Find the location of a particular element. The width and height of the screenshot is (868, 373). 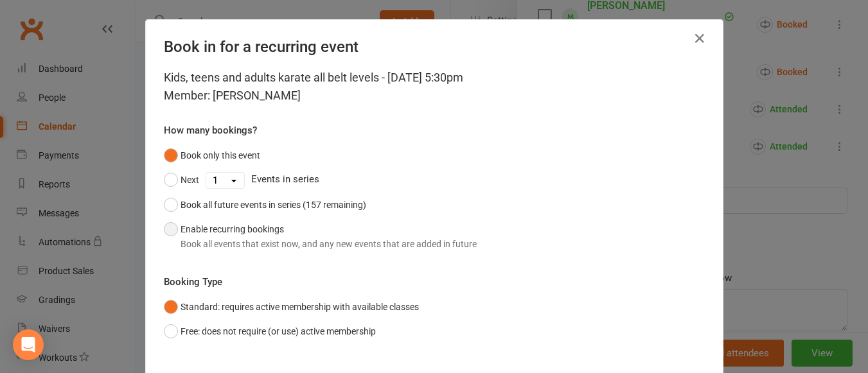

button: Next is located at coordinates (181, 180).